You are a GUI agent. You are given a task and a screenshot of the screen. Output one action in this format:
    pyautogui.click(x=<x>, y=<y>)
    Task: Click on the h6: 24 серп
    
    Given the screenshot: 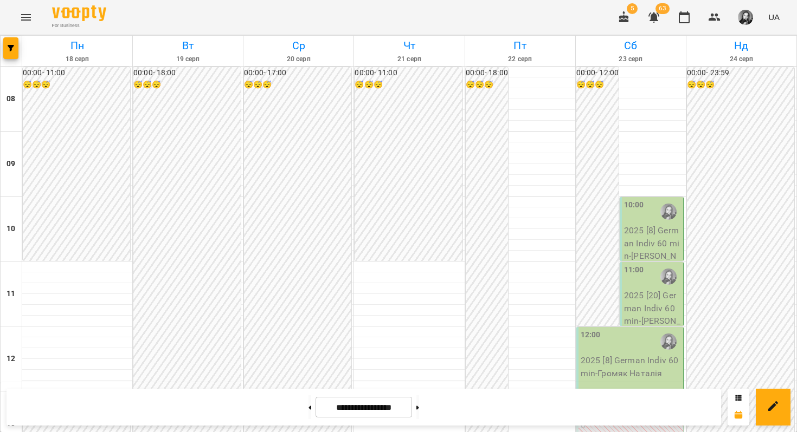 What is the action you would take?
    pyautogui.click(x=741, y=59)
    